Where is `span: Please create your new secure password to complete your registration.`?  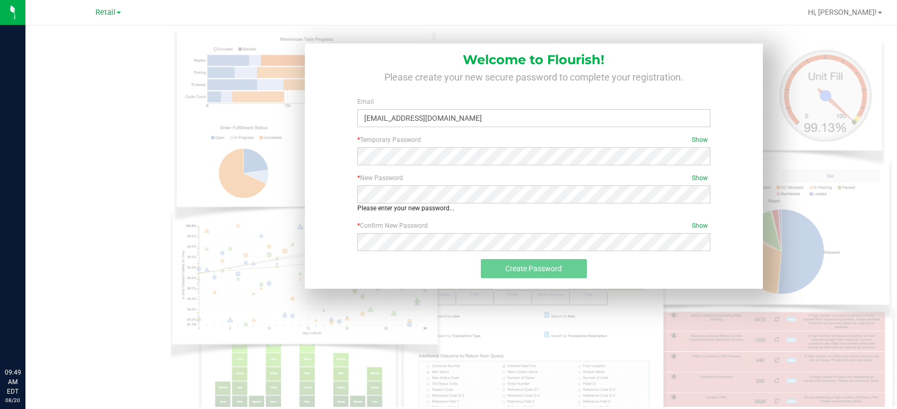
span: Please create your new secure password to complete your registration. is located at coordinates (534, 77).